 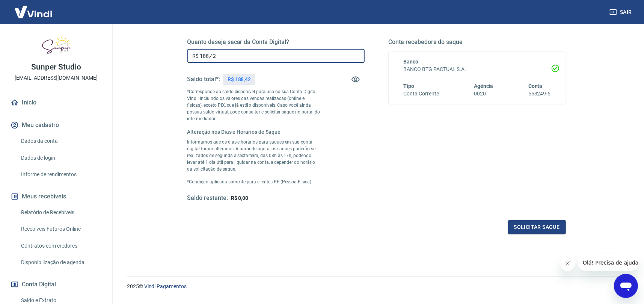 What do you see at coordinates (60, 175) in the screenshot?
I see `a: Informe de rendimentos` at bounding box center [60, 175].